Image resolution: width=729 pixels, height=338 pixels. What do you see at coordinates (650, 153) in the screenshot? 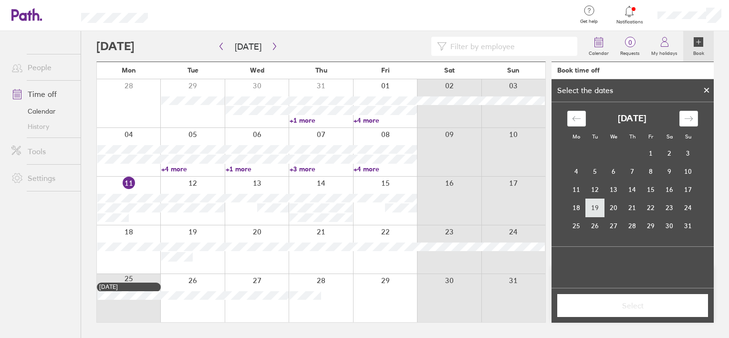
I see `td: Friday, August 1, 2025` at bounding box center [650, 153].